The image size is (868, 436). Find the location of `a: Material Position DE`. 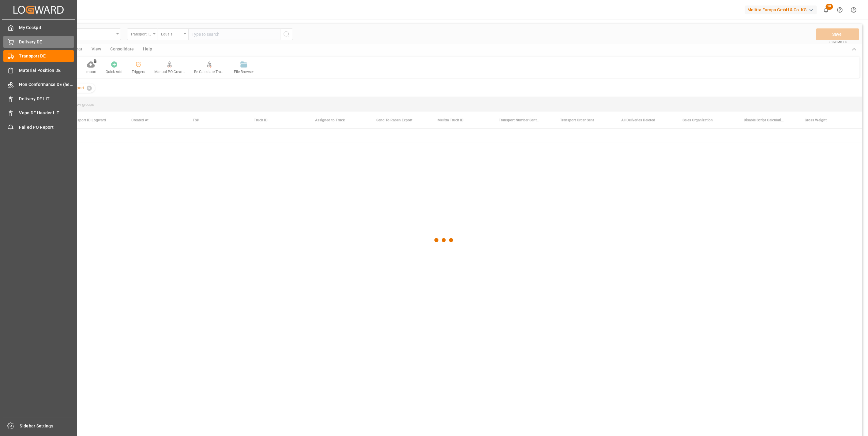

a: Material Position DE is located at coordinates (39, 70).